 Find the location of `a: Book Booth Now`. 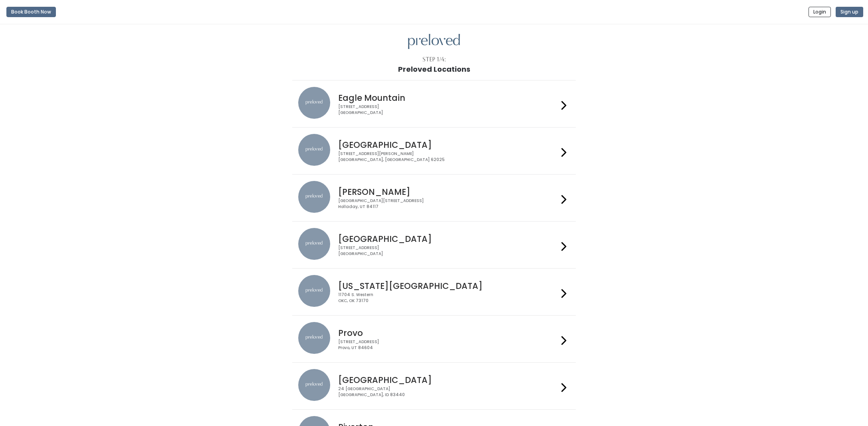

a: Book Booth Now is located at coordinates (31, 12).